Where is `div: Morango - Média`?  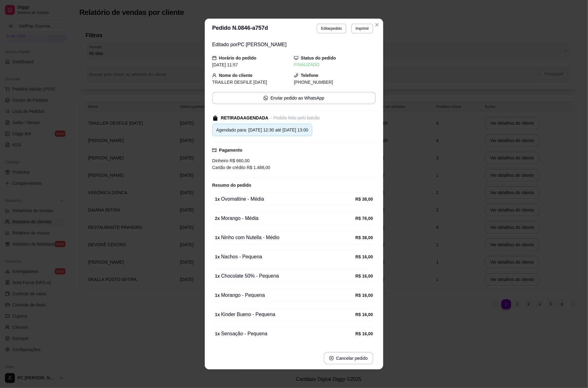
div: Morango - Média is located at coordinates (285, 218).